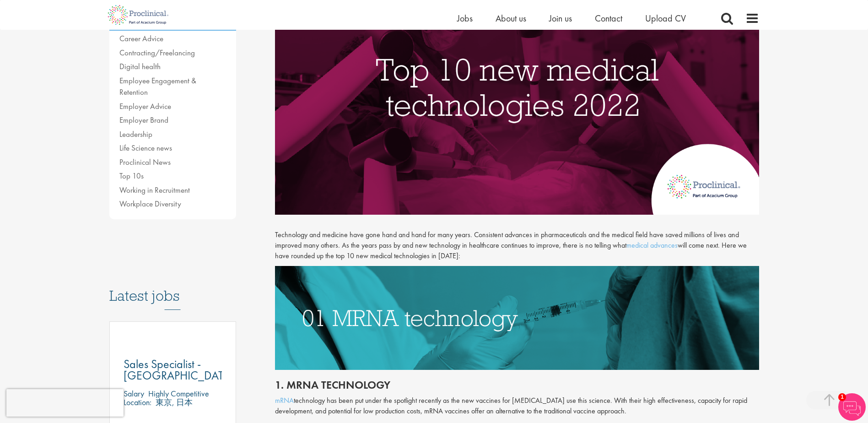 The width and height of the screenshot is (868, 423). I want to click on a: Career Advice, so click(141, 39).